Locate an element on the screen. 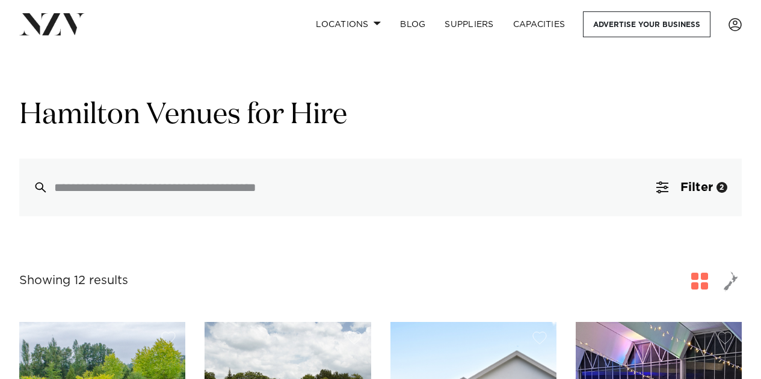  a: Advertise your business is located at coordinates (646, 24).